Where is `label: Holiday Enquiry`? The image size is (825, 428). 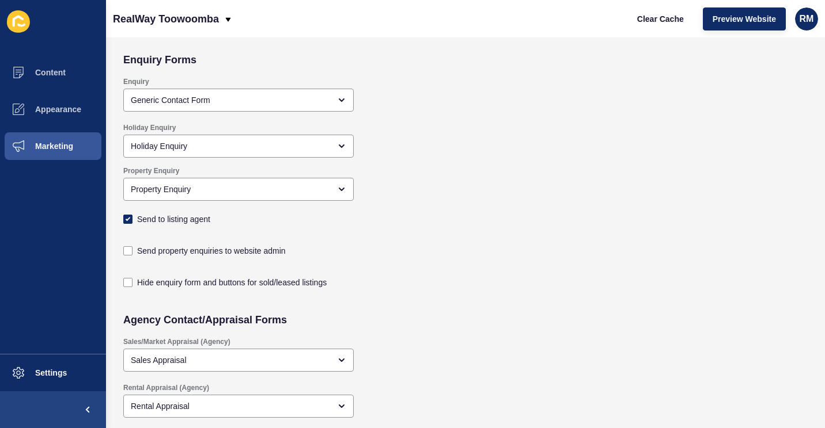
label: Holiday Enquiry is located at coordinates (149, 128).